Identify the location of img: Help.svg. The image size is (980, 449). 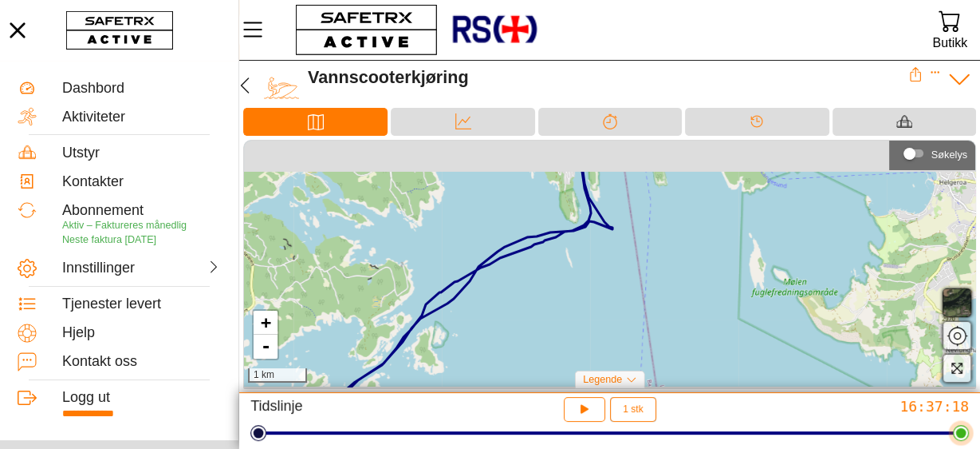
(28, 333).